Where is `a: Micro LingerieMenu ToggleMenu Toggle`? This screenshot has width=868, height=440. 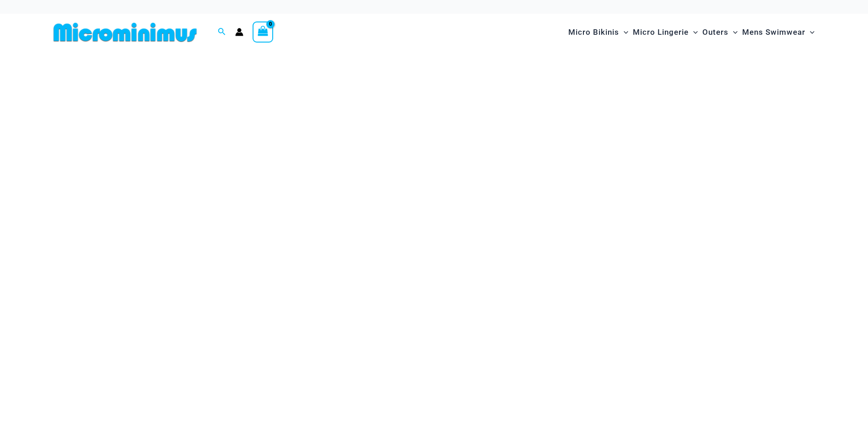
a: Micro LingerieMenu ToggleMenu Toggle is located at coordinates (665, 32).